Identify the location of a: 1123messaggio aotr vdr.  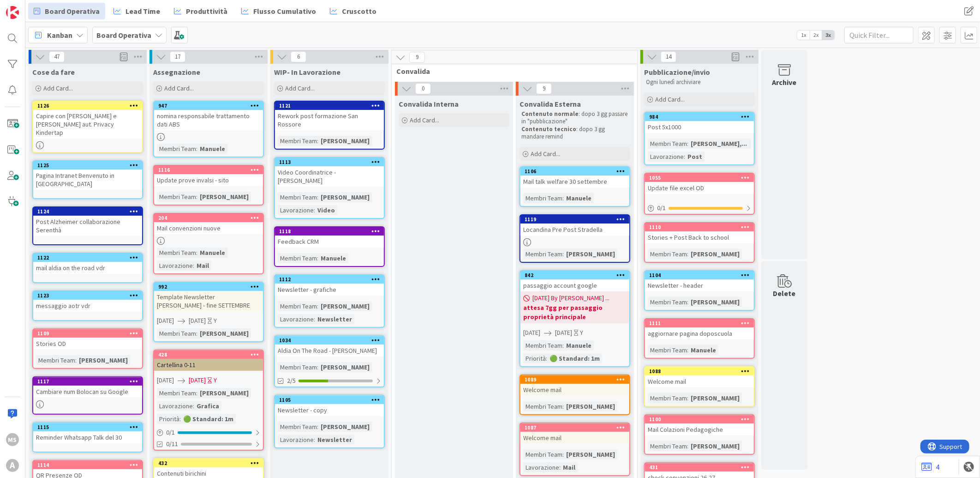
(88, 305).